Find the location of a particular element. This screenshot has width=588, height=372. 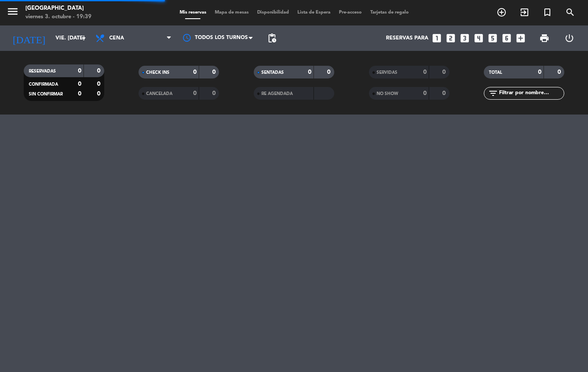

span: RESERVAR MESA is located at coordinates (502, 13).